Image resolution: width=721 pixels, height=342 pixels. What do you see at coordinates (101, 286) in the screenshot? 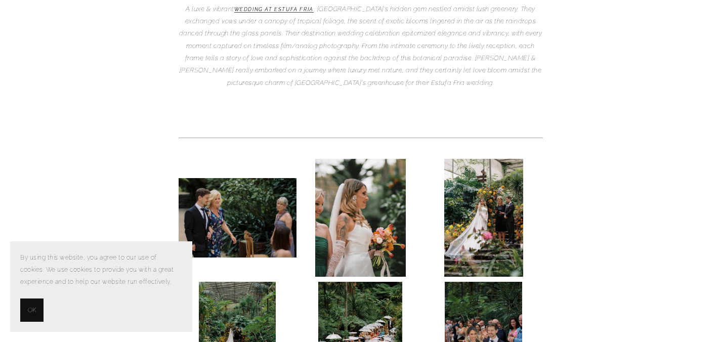
I see `section: Cookie banner` at bounding box center [101, 286].